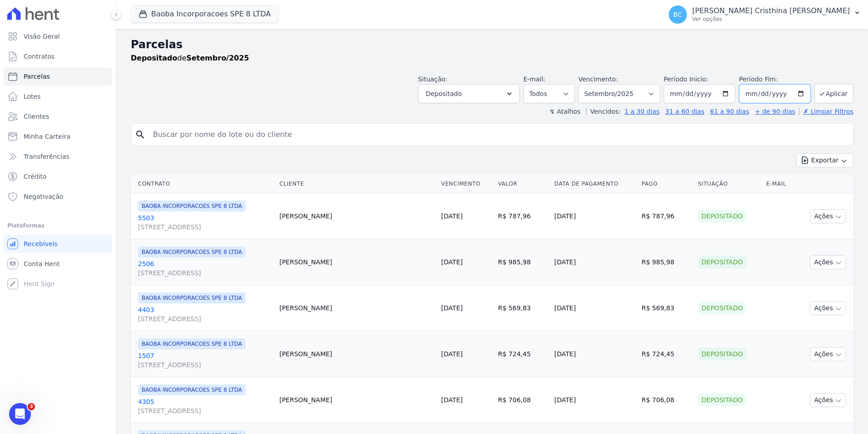  Describe the element at coordinates (492, 45) in the screenshot. I see `h2: Parcelas` at that location.